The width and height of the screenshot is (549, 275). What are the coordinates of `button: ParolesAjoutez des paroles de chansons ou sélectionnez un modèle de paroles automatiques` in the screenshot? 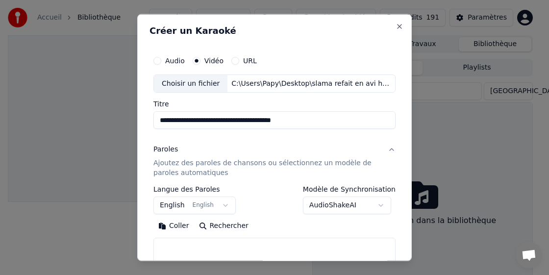 It's located at (274, 161).